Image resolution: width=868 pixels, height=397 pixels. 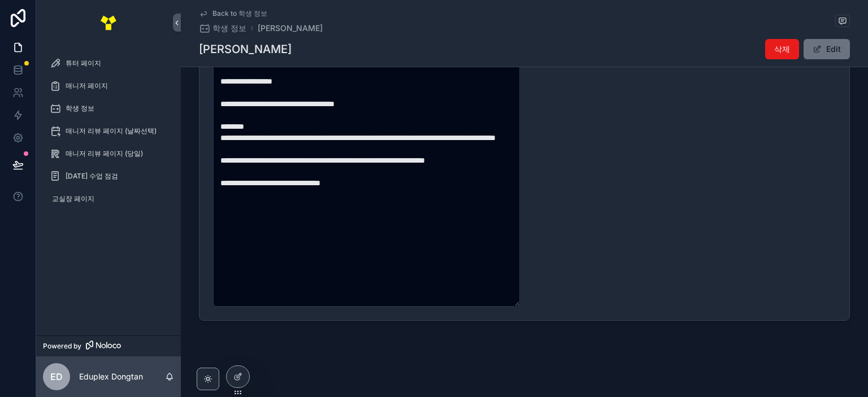 What do you see at coordinates (62, 346) in the screenshot?
I see `span: Powered by` at bounding box center [62, 346].